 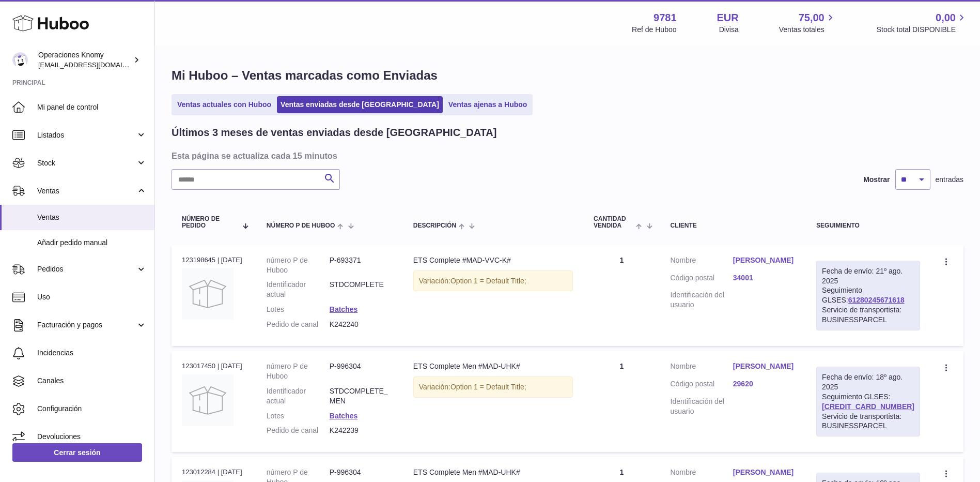 What do you see at coordinates (613, 222) in the screenshot?
I see `span: Cantidad vendida` at bounding box center [613, 222].